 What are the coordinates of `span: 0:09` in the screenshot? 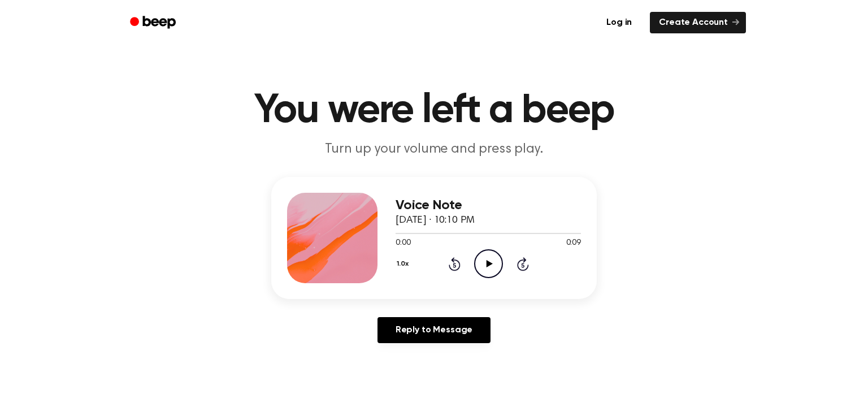 It's located at (573, 243).